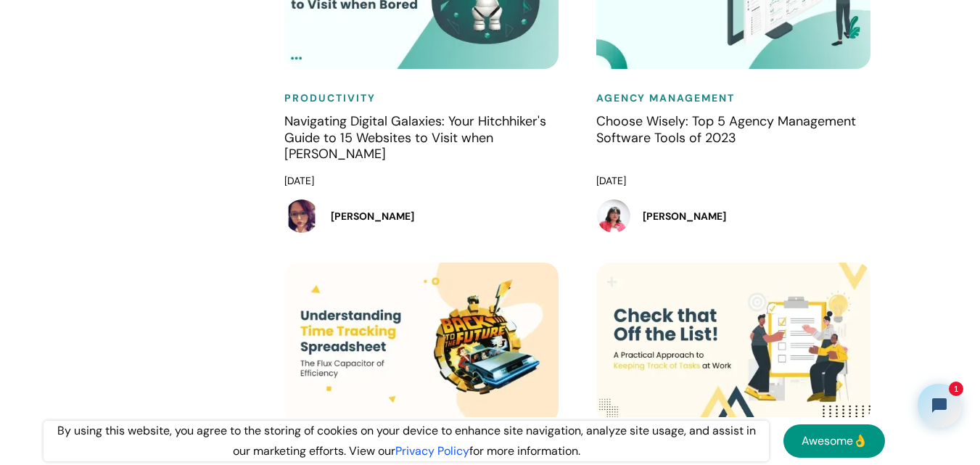  What do you see at coordinates (834, 442) in the screenshot?
I see `a: Awesome👌` at bounding box center [834, 442].